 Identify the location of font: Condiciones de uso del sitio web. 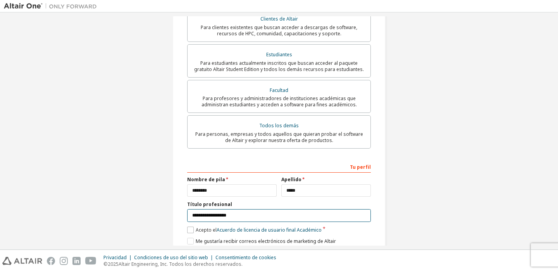
(171, 257).